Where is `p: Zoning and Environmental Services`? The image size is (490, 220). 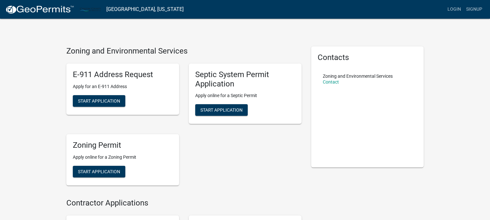
p: Zoning and Environmental Services is located at coordinates (358, 76).